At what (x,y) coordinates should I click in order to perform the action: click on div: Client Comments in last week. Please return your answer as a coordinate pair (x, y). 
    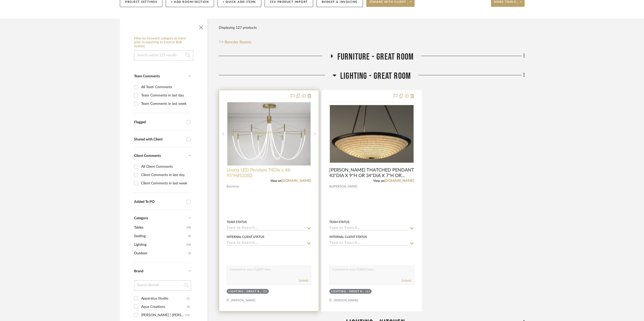
    Looking at the image, I should click on (165, 184).